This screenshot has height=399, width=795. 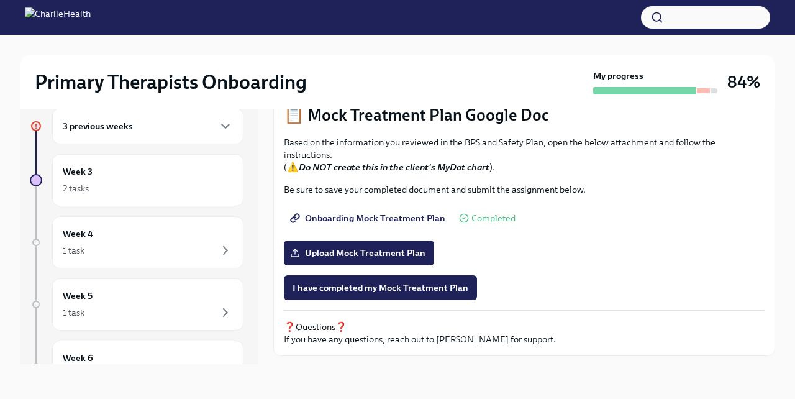 What do you see at coordinates (137, 180) in the screenshot?
I see `a: Week 32 tasks` at bounding box center [137, 180].